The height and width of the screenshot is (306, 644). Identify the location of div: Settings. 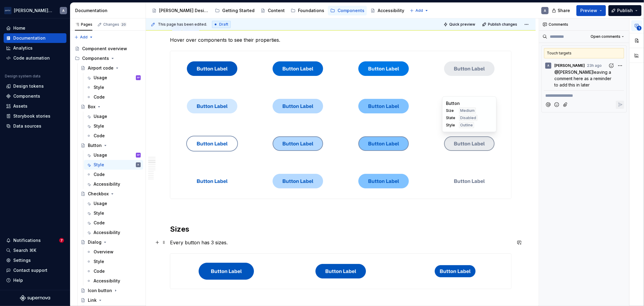
(22, 260).